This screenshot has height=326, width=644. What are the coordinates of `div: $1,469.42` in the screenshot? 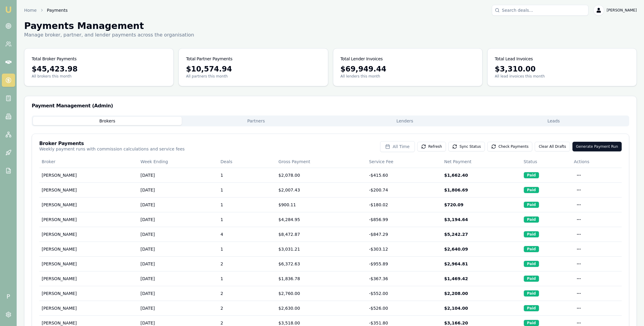 It's located at (481, 279).